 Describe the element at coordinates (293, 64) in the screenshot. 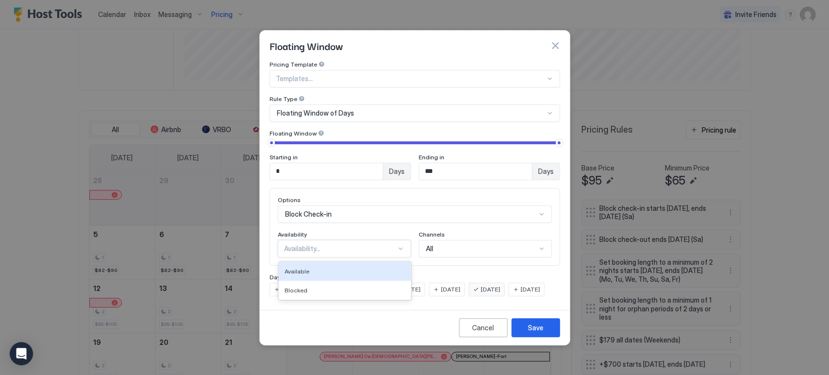

I see `span: Pricing Template` at that location.